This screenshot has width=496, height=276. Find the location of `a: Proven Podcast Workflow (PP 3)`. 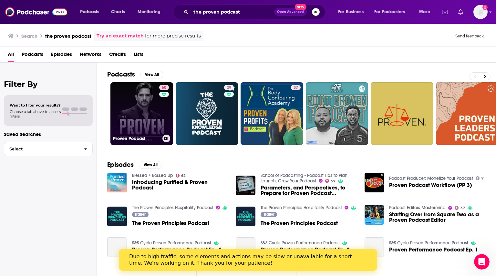

a: Proven Podcast Workflow (PP 3) is located at coordinates (431, 185).